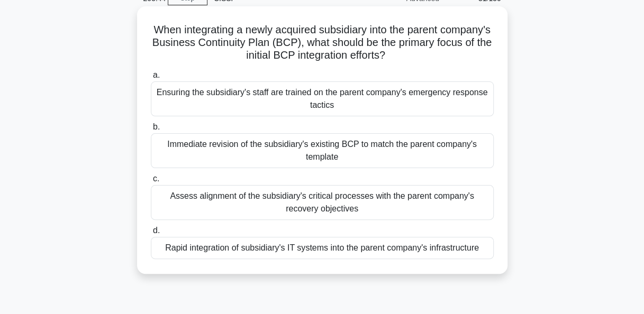  Describe the element at coordinates (322, 151) in the screenshot. I see `div: Immediate revision of the subsidiary's existing BCP to match the parent company's template` at that location.